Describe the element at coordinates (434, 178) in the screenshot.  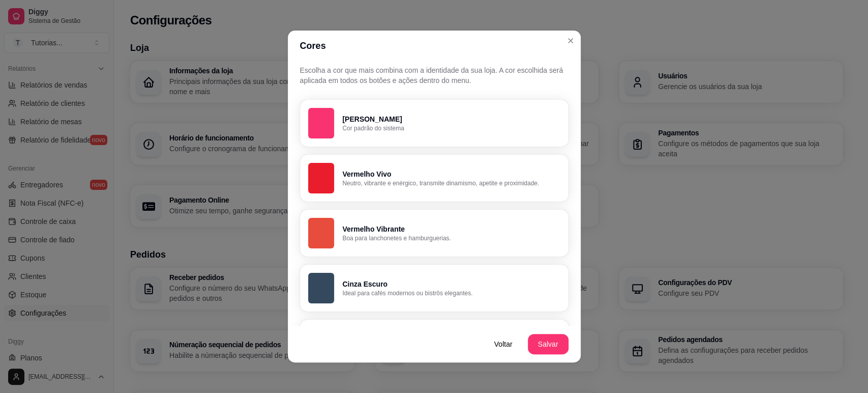
I see `button: Vermelho VivoNeutro, vibrante e enérgico, transmite dinamismo, apetite e proximidade.` at that location.